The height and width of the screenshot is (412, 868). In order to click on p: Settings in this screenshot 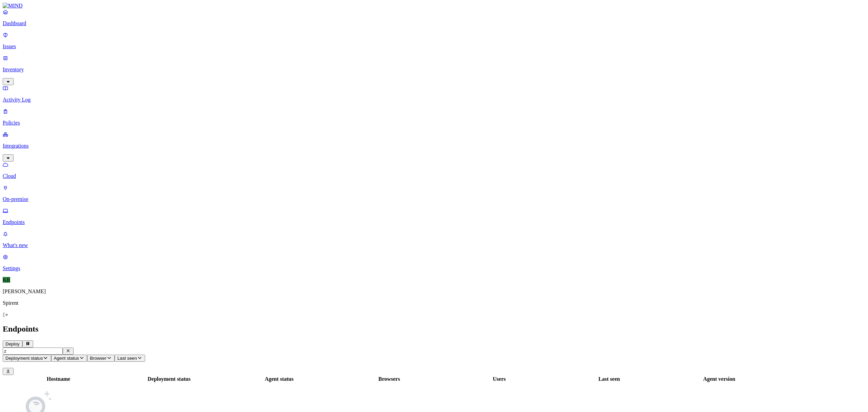, I will do `click(434, 269)`.